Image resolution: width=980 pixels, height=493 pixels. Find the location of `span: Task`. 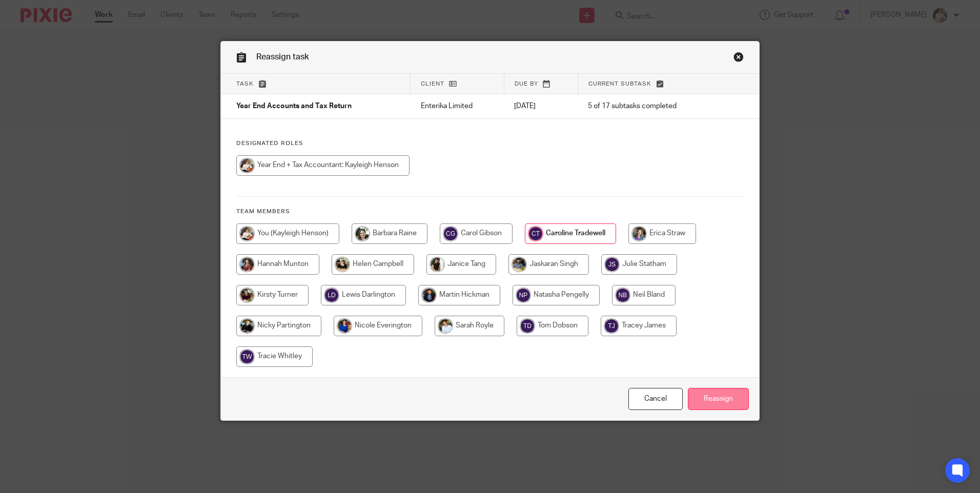

span: Task is located at coordinates (245, 84).